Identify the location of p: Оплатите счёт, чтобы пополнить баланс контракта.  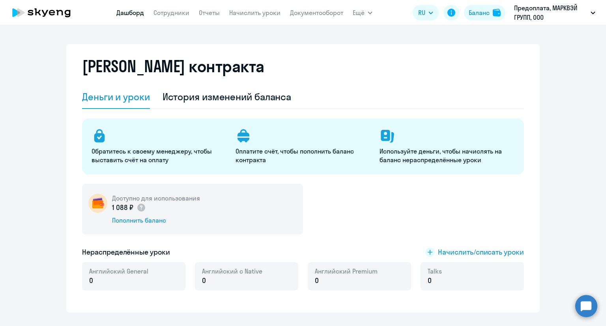
(302, 155).